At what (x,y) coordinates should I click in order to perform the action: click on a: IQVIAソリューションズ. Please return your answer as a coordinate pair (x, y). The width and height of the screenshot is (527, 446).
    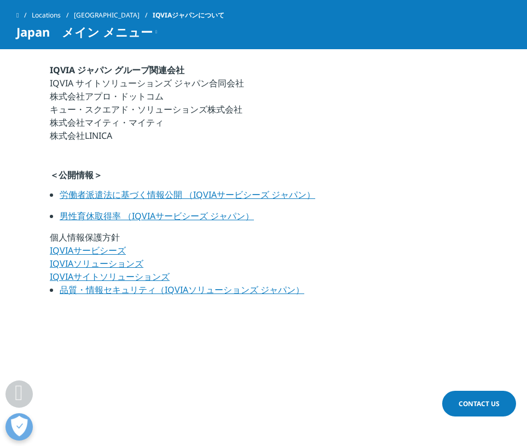
    Looking at the image, I should click on (96, 264).